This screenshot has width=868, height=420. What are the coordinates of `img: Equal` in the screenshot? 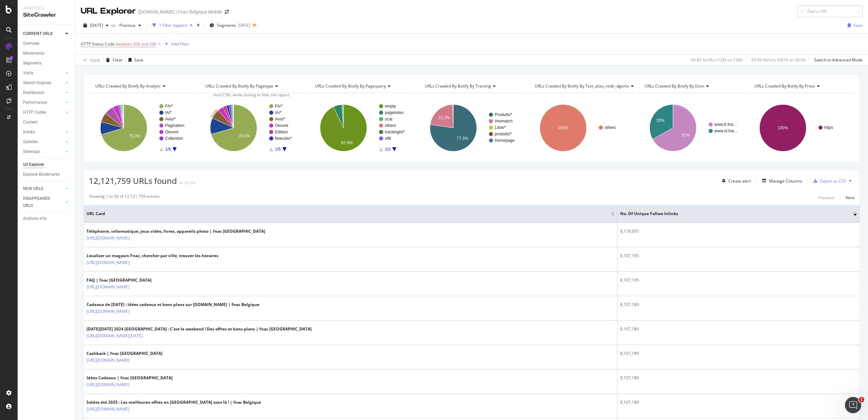 It's located at (181, 183).